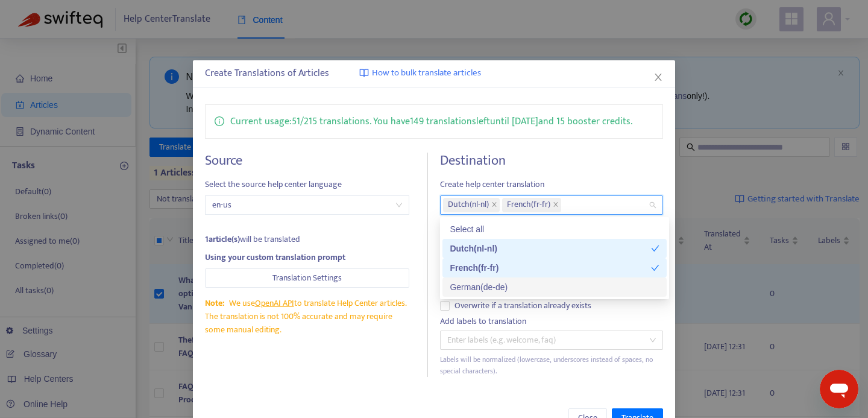 The image size is (868, 418). What do you see at coordinates (658, 77) in the screenshot?
I see `button: Close` at bounding box center [658, 77].